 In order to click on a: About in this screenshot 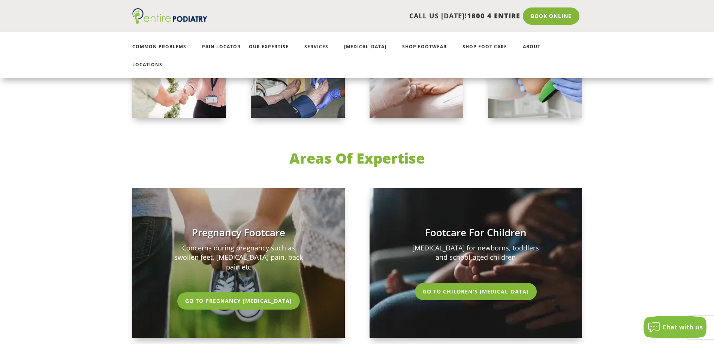, I will do `click(535, 52)`.